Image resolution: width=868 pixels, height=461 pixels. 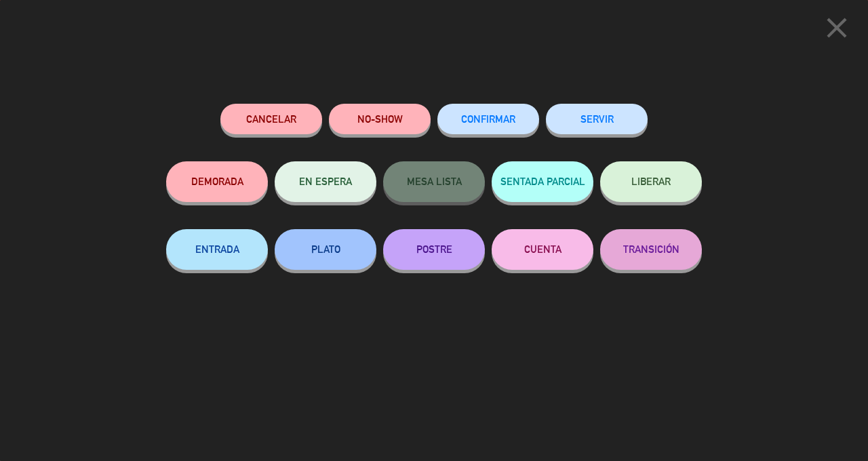 What do you see at coordinates (434, 182) in the screenshot?
I see `button: MESA LISTA` at bounding box center [434, 182].